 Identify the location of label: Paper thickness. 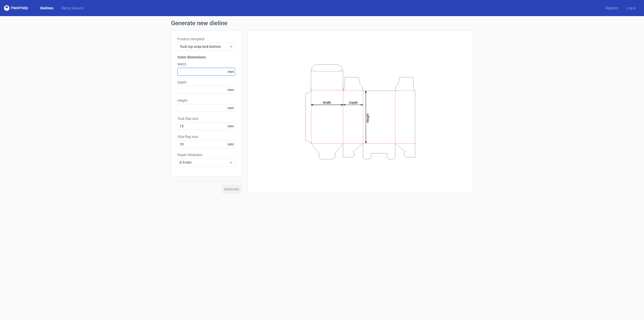
(206, 155).